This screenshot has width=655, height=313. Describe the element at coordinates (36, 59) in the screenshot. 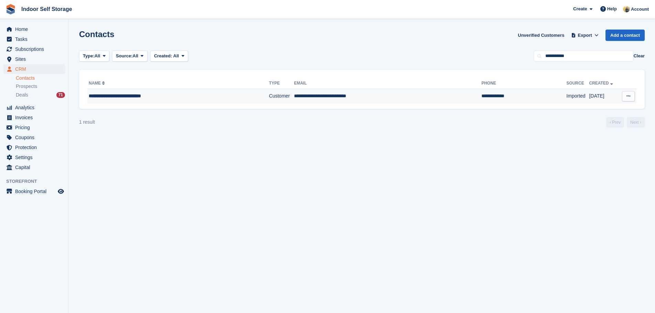

I see `span: Sites` at that location.